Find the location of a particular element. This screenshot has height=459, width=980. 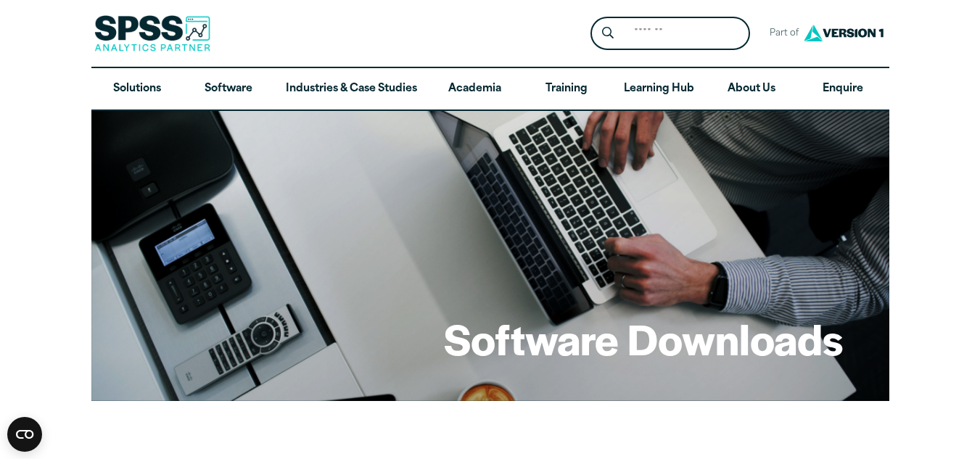

a: Training is located at coordinates (566, 89).